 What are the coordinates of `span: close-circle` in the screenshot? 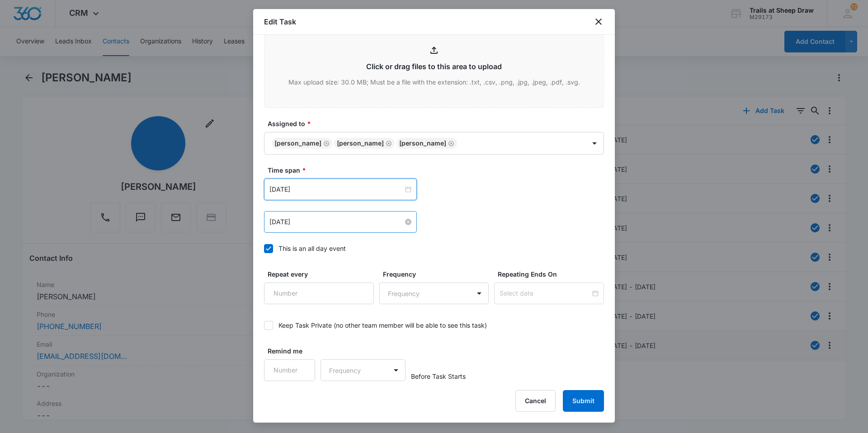 It's located at (408, 222).